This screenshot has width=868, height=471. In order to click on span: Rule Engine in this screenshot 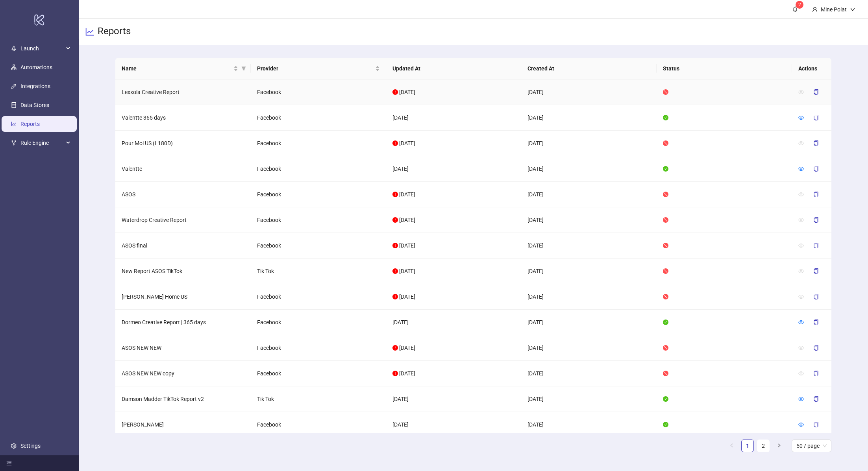, I will do `click(42, 142)`.